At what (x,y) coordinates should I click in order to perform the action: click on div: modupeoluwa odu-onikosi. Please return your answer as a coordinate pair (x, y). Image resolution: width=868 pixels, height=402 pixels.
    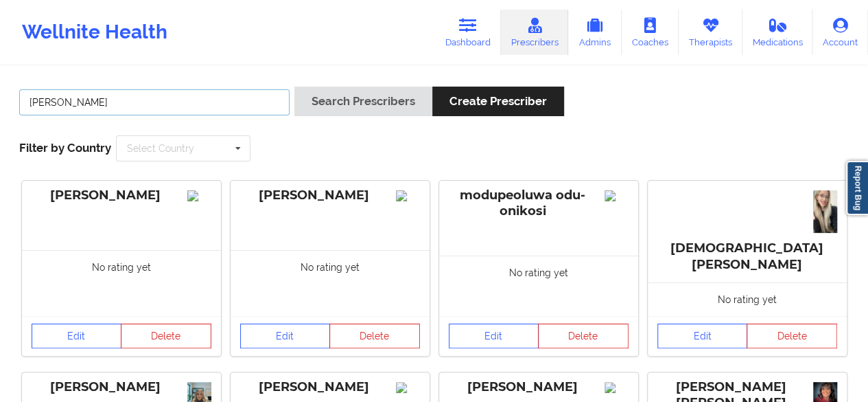
    Looking at the image, I should click on (539, 203).